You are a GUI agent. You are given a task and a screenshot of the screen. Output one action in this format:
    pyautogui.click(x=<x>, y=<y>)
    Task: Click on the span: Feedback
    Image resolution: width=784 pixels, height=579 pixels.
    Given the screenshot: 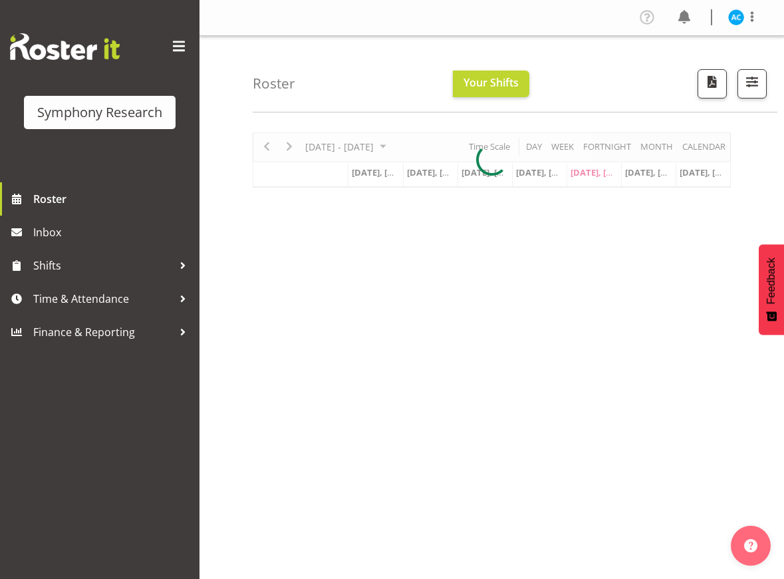 What is the action you would take?
    pyautogui.click(x=772, y=281)
    